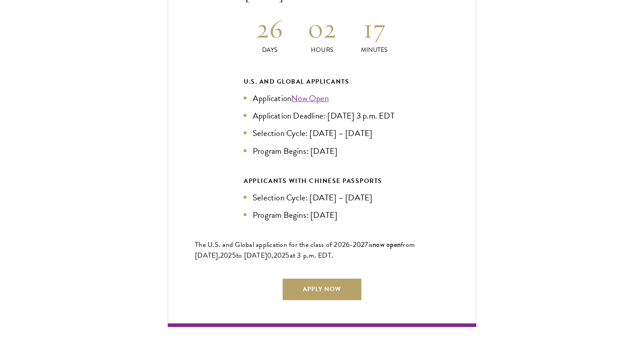 The image size is (644, 348). Describe the element at coordinates (310, 98) in the screenshot. I see `a: Now Open` at that location.